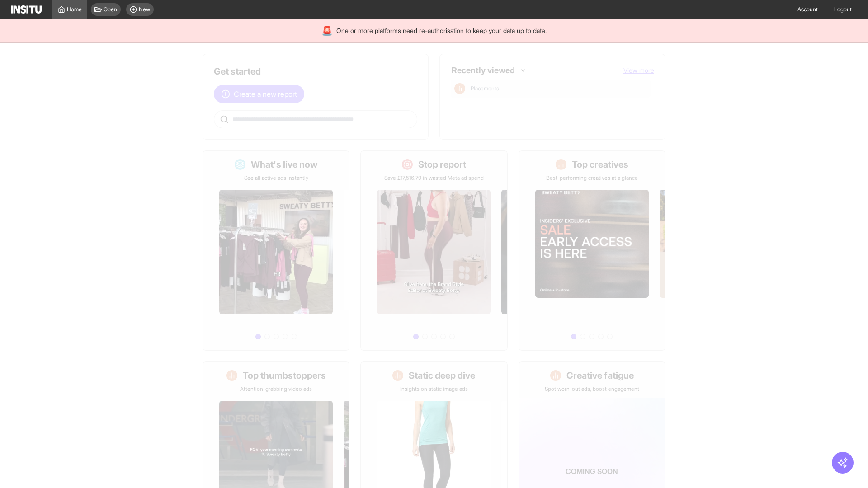  What do you see at coordinates (441, 31) in the screenshot?
I see `span: One or more platforms need re-authorisation to keep your data up to date.` at bounding box center [441, 31].